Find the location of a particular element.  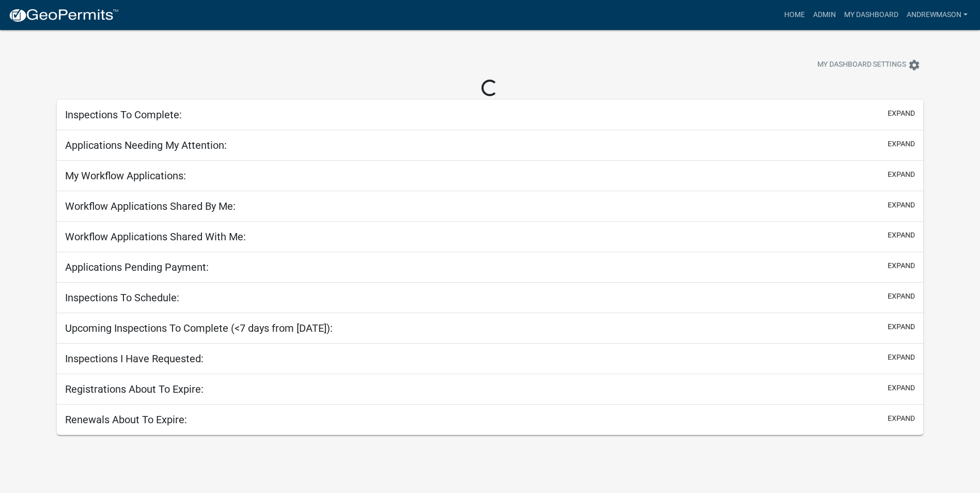

h5: My Workflow Applications: is located at coordinates (126, 176).